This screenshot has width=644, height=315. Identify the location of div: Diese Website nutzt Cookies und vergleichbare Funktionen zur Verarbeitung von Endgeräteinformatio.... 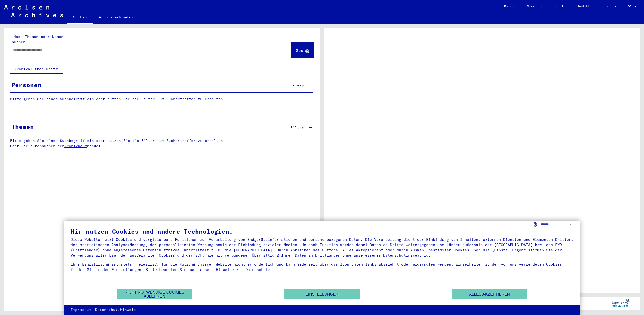
(322, 248).